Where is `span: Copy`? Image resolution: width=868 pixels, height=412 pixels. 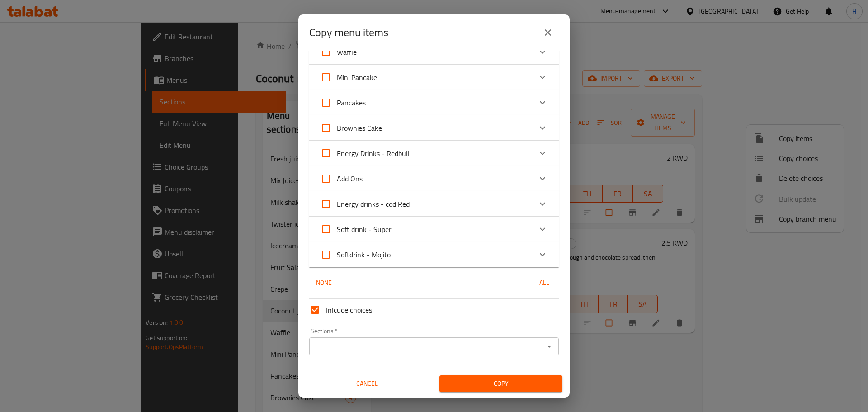
span: Copy is located at coordinates (501, 383).